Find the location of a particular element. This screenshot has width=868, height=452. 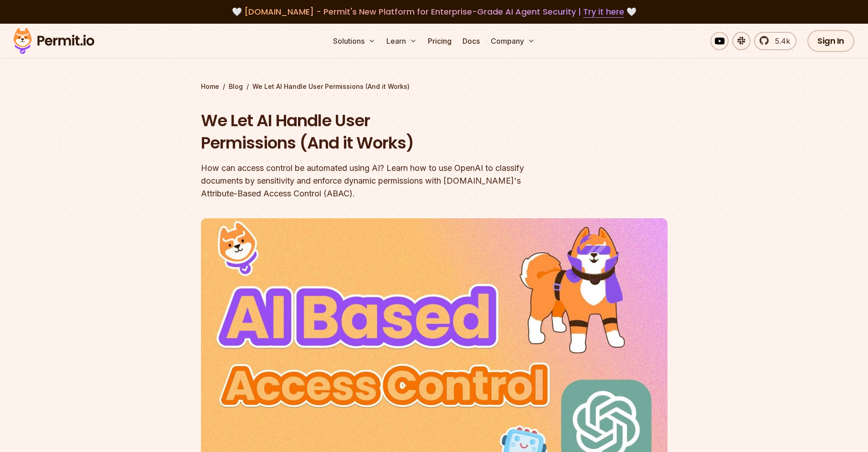

h1: We Let AI Handle User Permissions (And it Works) is located at coordinates (376, 132).